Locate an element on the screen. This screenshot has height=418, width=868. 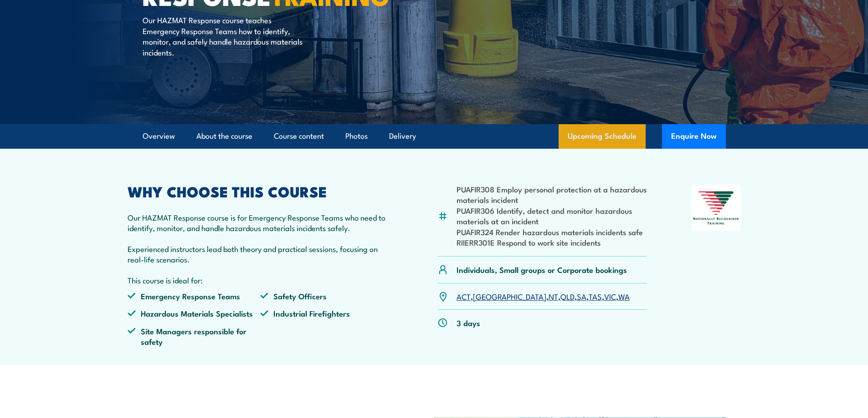
li: PUAFIR306 Identify, detect and monitor hazardous materials at an incident is located at coordinates (552, 215).